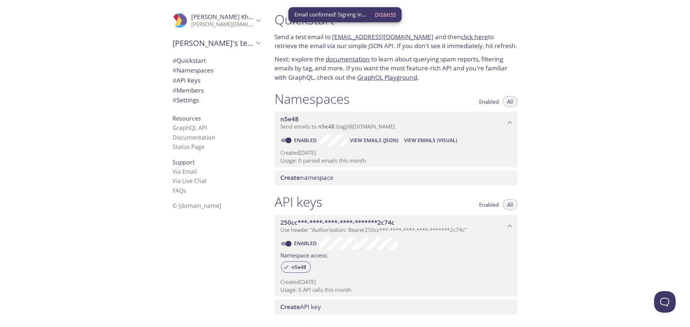 Image resolution: width=690 pixels, height=327 pixels. What do you see at coordinates (216, 91) in the screenshot?
I see `div: Members` at bounding box center [216, 91].